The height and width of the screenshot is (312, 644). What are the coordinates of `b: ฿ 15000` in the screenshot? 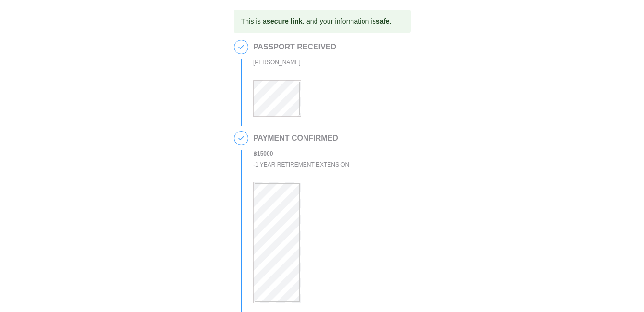 It's located at (263, 154).